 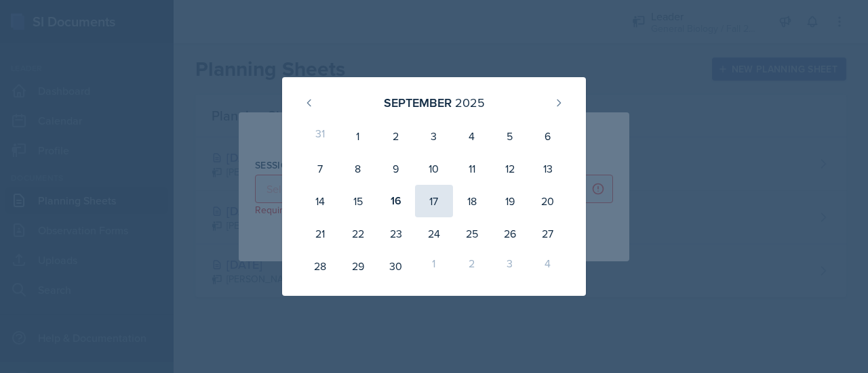 I want to click on div: 29, so click(x=358, y=266).